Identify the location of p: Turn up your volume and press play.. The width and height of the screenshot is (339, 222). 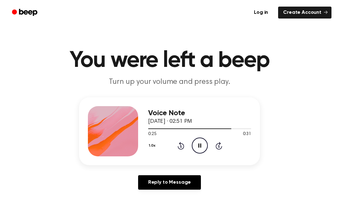
(170, 82).